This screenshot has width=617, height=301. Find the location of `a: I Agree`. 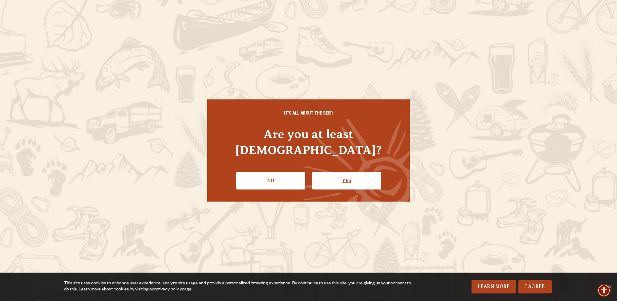

a: I Agree is located at coordinates (535, 287).